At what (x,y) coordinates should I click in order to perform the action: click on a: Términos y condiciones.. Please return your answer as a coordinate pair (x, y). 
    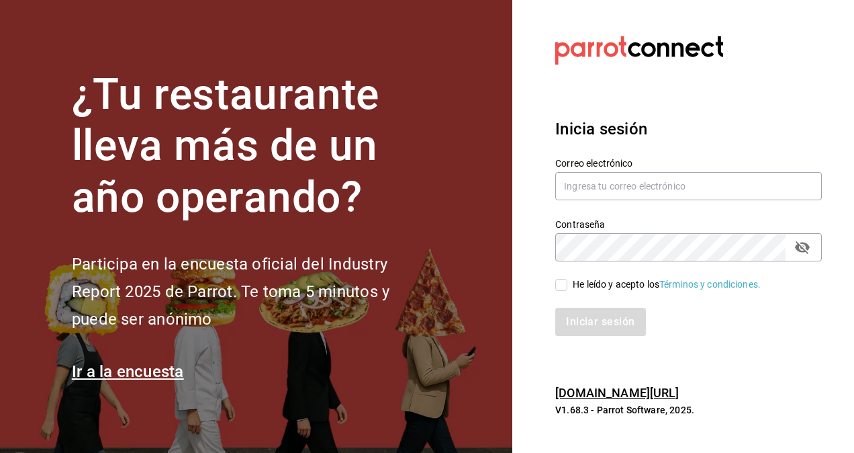
    Looking at the image, I should click on (710, 284).